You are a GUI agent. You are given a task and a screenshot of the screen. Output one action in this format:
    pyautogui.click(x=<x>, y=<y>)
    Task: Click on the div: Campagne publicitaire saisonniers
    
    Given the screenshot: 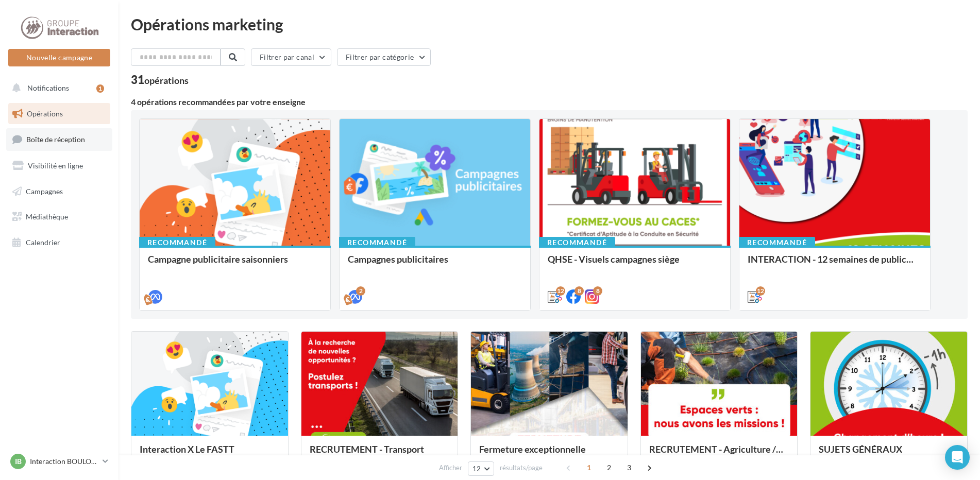 What is the action you would take?
    pyautogui.click(x=235, y=264)
    